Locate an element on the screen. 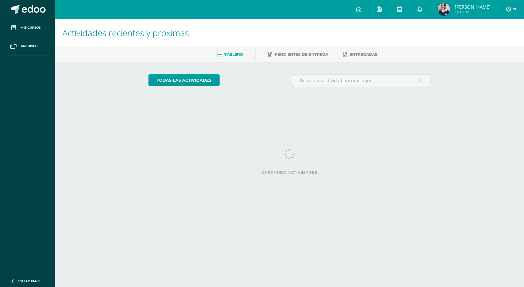  a: Mis cursos is located at coordinates (27, 28).